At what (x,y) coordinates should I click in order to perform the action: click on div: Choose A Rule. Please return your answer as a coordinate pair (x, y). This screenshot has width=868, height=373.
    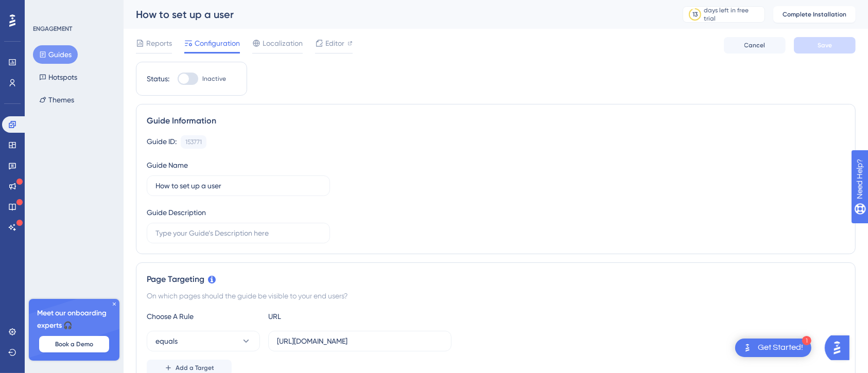
    Looking at the image, I should click on (204, 316).